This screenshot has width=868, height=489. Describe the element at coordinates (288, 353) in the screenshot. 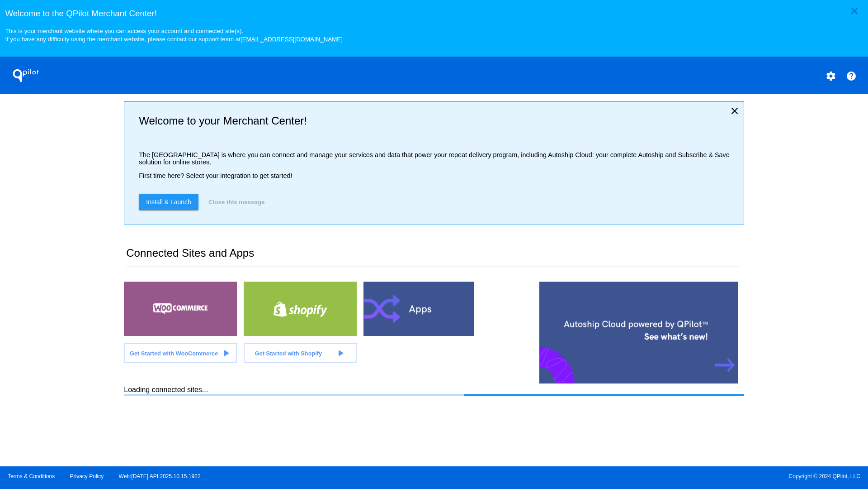

I see `span: Get Started with Shopify` at that location.